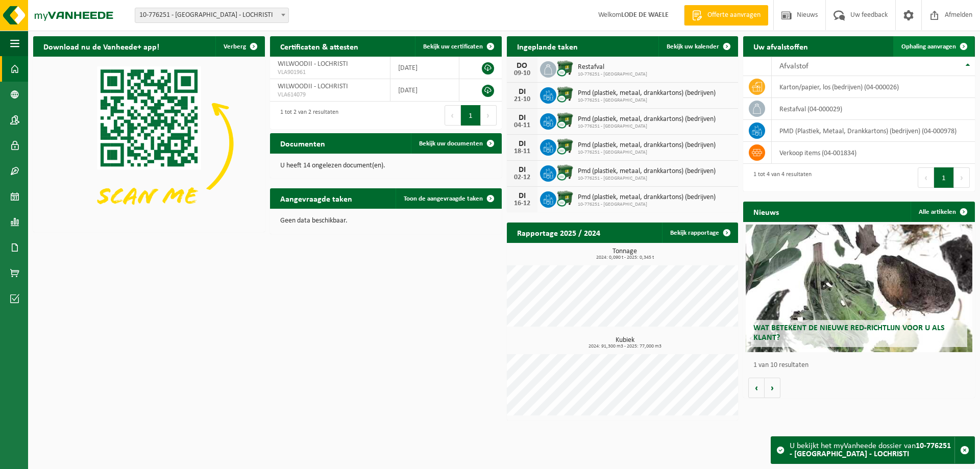 The image size is (980, 469). Describe the element at coordinates (693, 46) in the screenshot. I see `span: Bekijk uw kalender` at that location.